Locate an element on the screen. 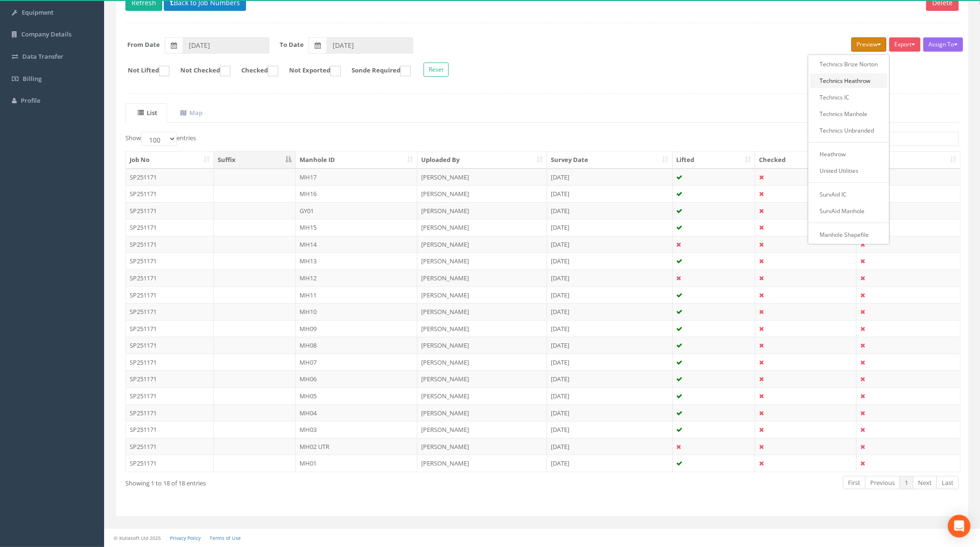  td: MH14 is located at coordinates (356, 244).